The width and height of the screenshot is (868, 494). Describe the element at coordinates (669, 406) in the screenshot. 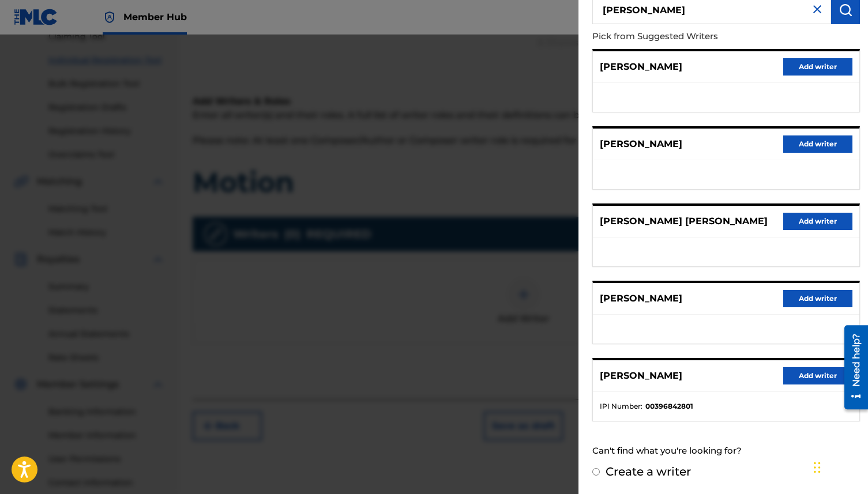

I see `strong: 00396842801` at that location.